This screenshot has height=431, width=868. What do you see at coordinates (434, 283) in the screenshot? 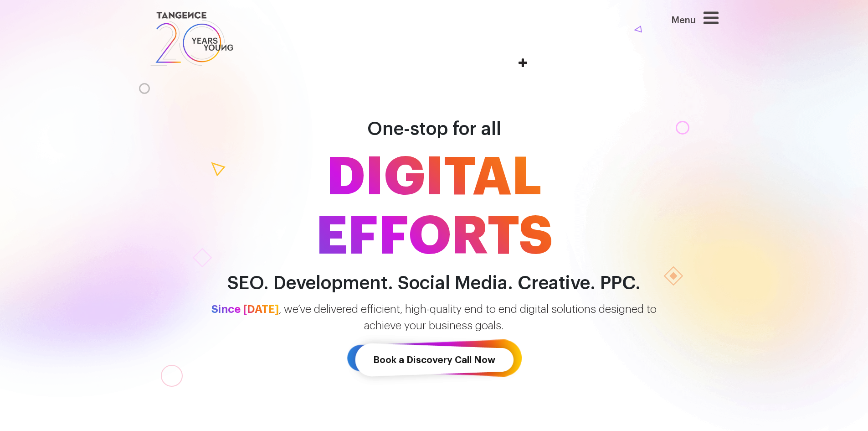
I see `h2: SEO. Development. Social Media. Creative. PPC.` at bounding box center [434, 283].